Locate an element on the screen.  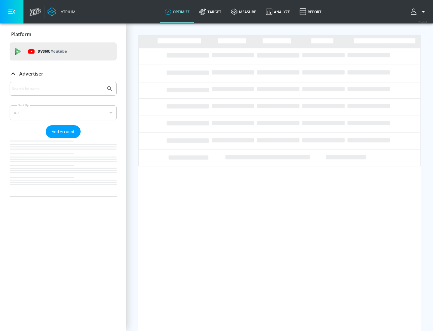
p: Platform is located at coordinates (21, 34).